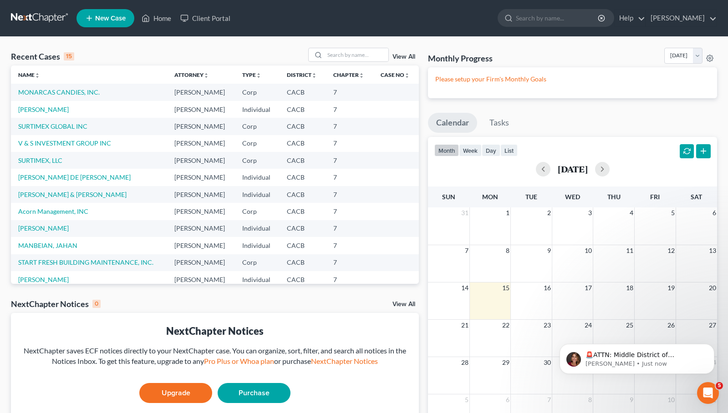  What do you see at coordinates (192, 75) in the screenshot?
I see `a: Attorneyunfold_more` at bounding box center [192, 75].